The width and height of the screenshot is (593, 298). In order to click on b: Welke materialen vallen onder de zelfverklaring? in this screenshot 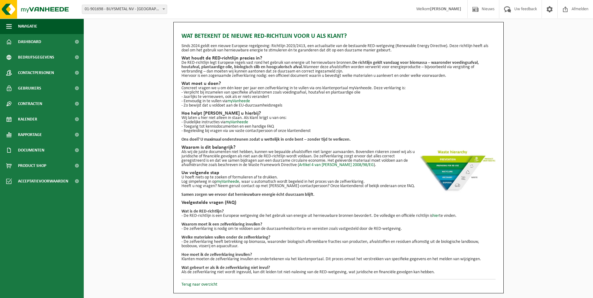, I will do `click(226, 238)`.